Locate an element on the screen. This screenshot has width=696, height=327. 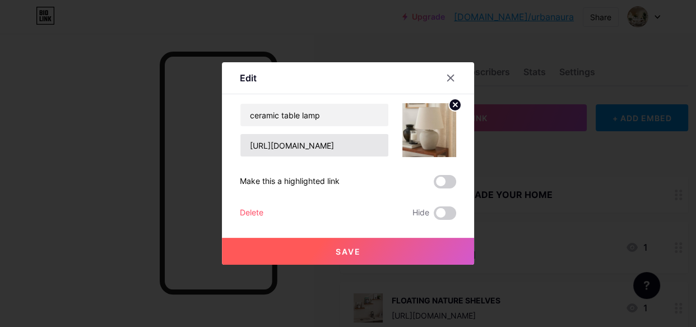
img: link_thumbnail is located at coordinates (429, 130).